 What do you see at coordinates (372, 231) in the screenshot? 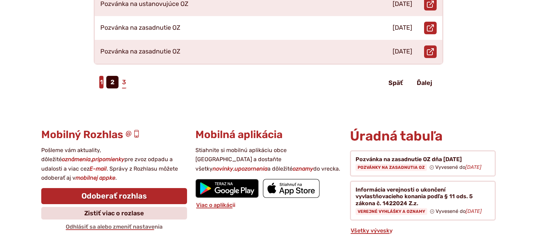
I see `a: Všetky vývesky` at bounding box center [372, 231].